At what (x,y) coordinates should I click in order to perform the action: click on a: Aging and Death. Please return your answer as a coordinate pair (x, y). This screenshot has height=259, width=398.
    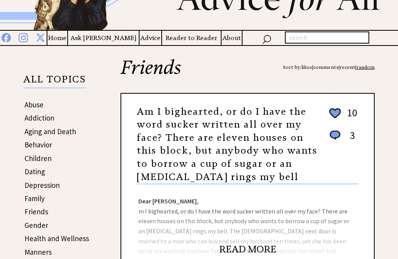
    Looking at the image, I should click on (50, 131).